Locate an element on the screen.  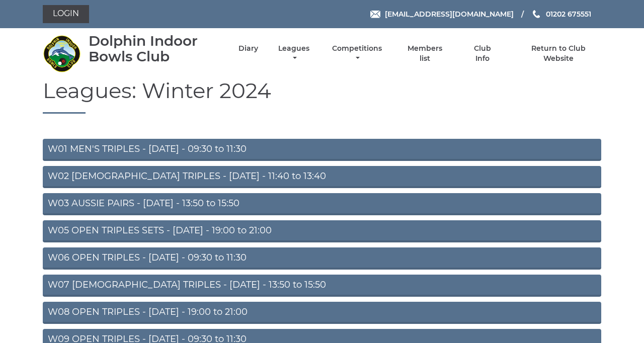
a: Phone us 01202 675551 is located at coordinates (561, 14).